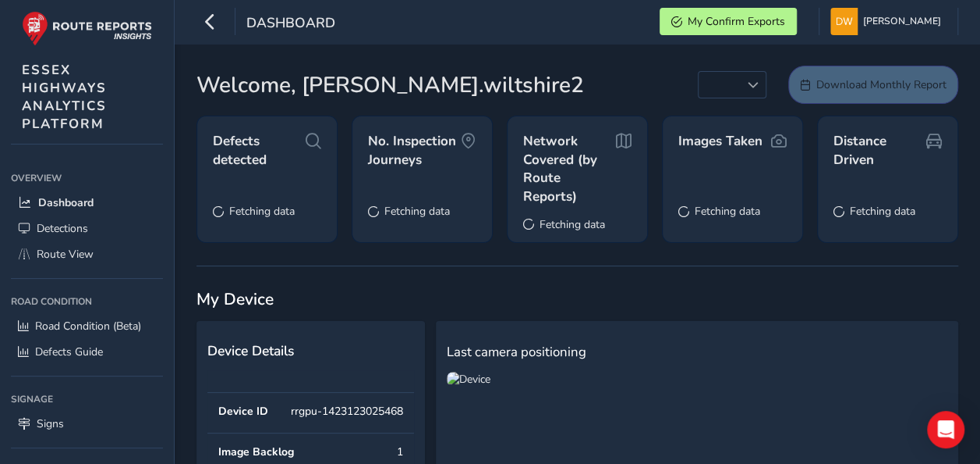  I want to click on div: Overview, so click(87, 178).